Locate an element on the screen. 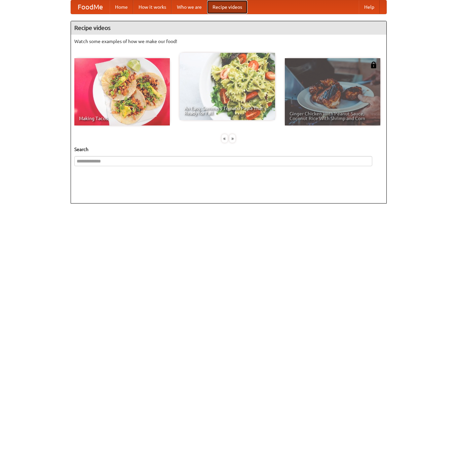 The image size is (457, 476). a: FoodMe is located at coordinates (90, 7).